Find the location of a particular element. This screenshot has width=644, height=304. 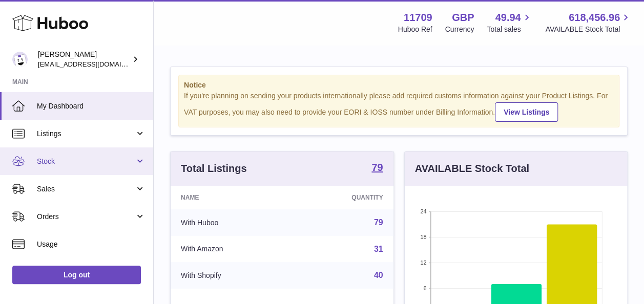

div: Huboo Ref is located at coordinates (415, 29).